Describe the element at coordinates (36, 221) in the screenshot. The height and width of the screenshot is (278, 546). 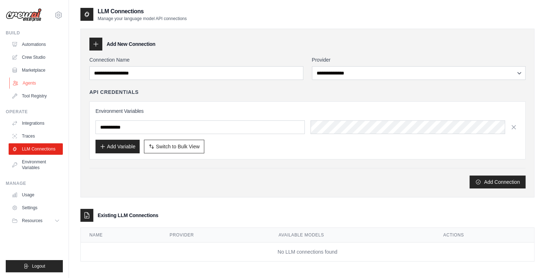
I see `button: Resources` at that location.